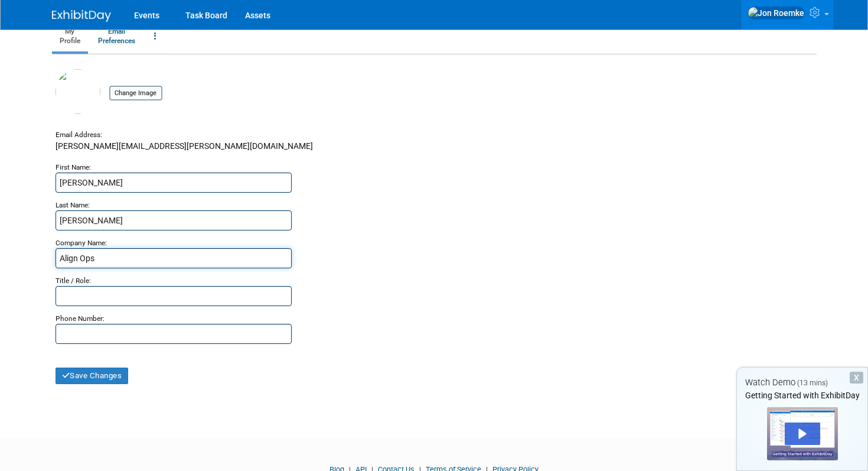 Image resolution: width=868 pixels, height=471 pixels. Describe the element at coordinates (80, 318) in the screenshot. I see `small: Phone Number:` at that location.